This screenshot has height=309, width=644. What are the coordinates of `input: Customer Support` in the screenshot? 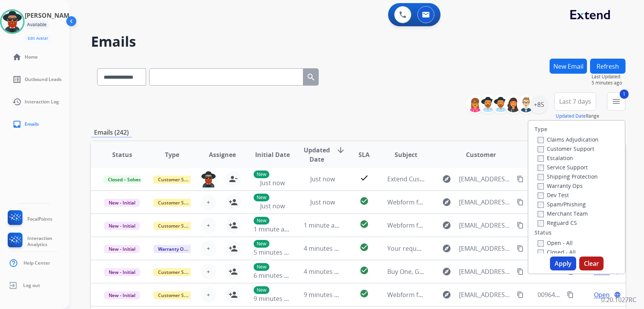 It's located at (541, 149).